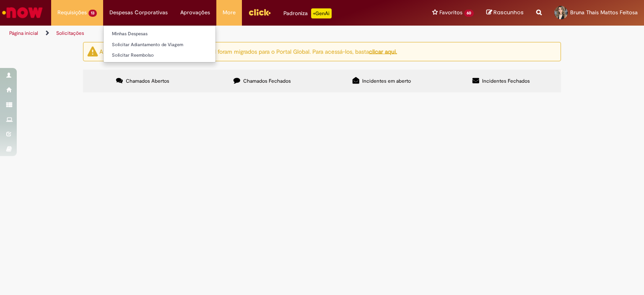  I want to click on img: click_logo_yellow_360x200.png, so click(259, 12).